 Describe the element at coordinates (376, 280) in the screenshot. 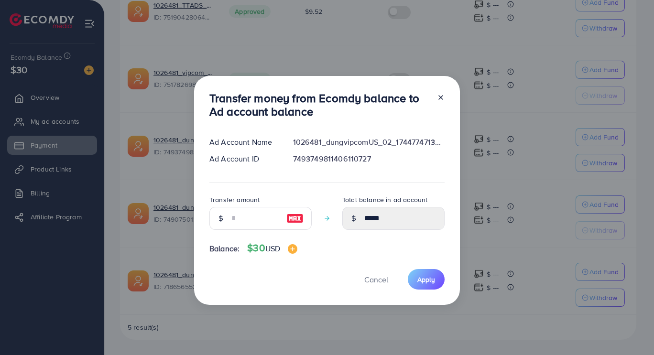

I see `span: Cancel` at that location.